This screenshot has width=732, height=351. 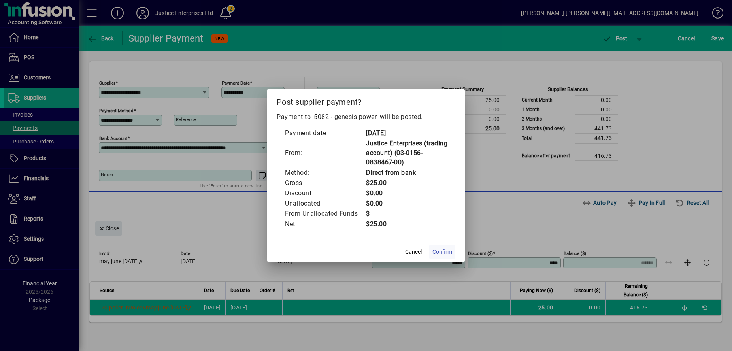 What do you see at coordinates (325, 224) in the screenshot?
I see `td: Net` at bounding box center [325, 224].